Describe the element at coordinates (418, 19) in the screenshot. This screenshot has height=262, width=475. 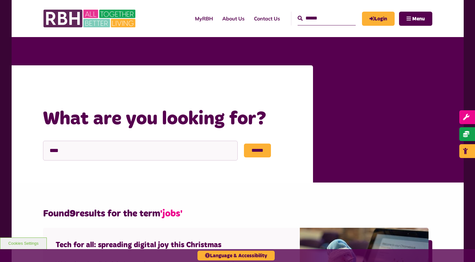
I see `span: Menu` at that location.